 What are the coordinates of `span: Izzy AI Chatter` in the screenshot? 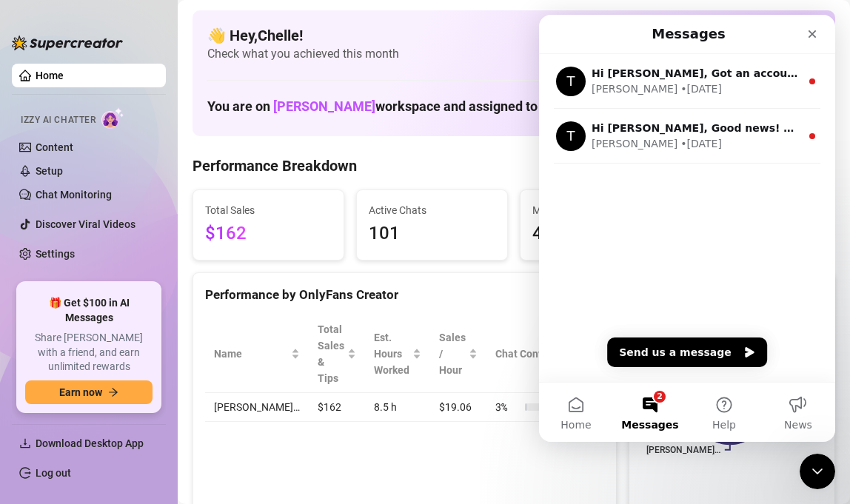 It's located at (58, 120).